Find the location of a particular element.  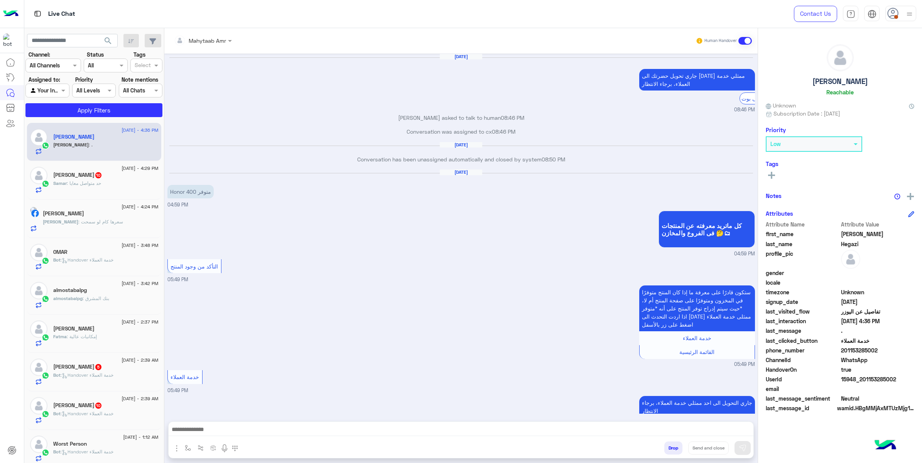

h5: 0MAR is located at coordinates (60, 252).